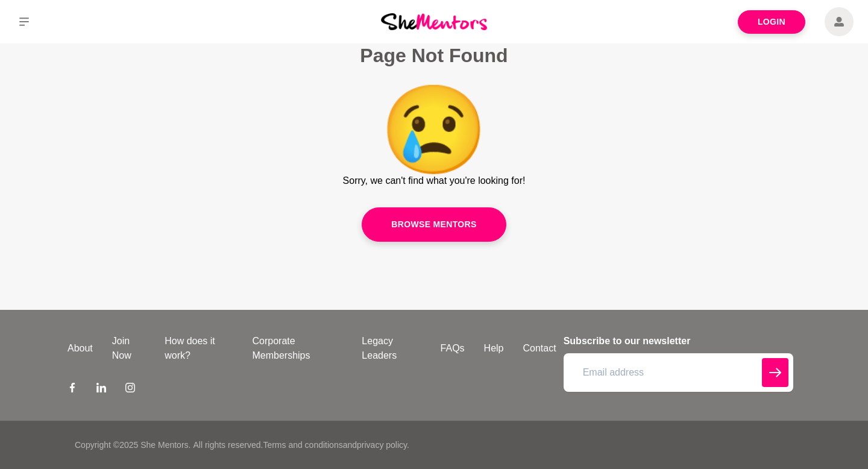 This screenshot has width=868, height=469. What do you see at coordinates (130, 389) in the screenshot?
I see `a: Instagram` at bounding box center [130, 389].